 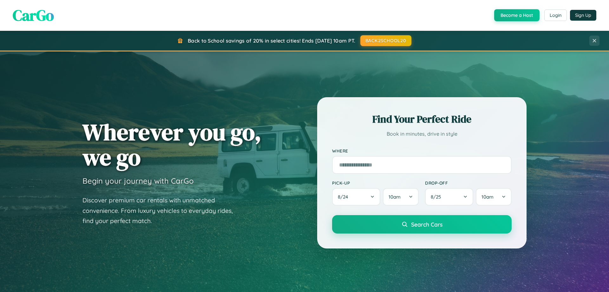 I want to click on span: CarGo, so click(x=33, y=15).